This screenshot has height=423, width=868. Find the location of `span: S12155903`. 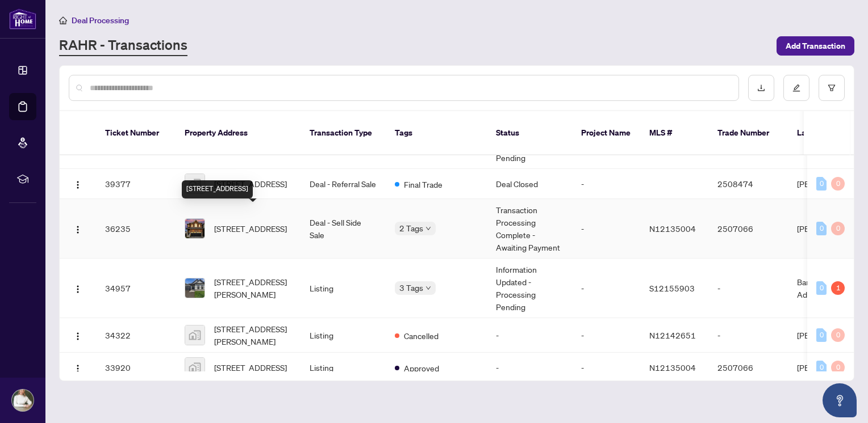

span: S12155903 is located at coordinates (672, 288).